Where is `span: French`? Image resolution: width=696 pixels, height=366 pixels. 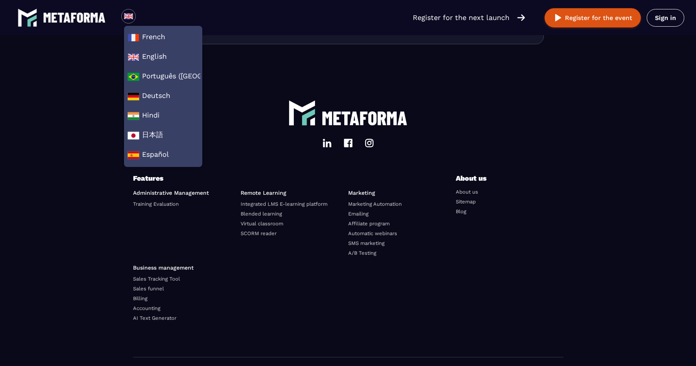 span: French is located at coordinates (163, 38).